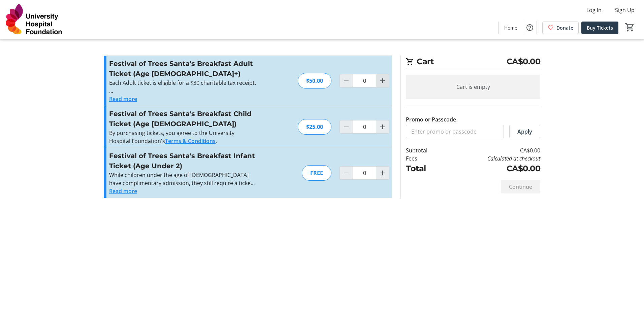 The image size is (644, 321). Describe the element at coordinates (183, 161) in the screenshot. I see `h3: Festival of Trees Santa's Breakfast Infant Ticket (Age Under 2)` at that location.